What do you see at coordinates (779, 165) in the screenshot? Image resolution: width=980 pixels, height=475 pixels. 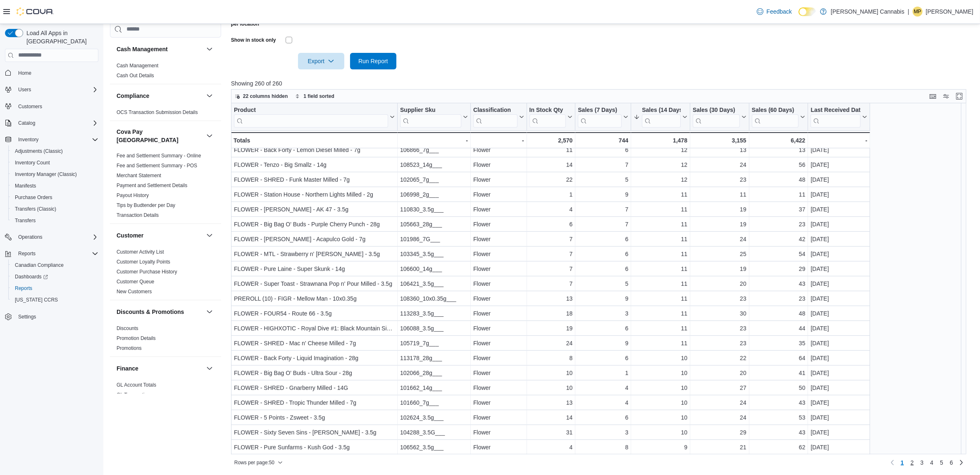 I see `div: 56` at bounding box center [779, 165].